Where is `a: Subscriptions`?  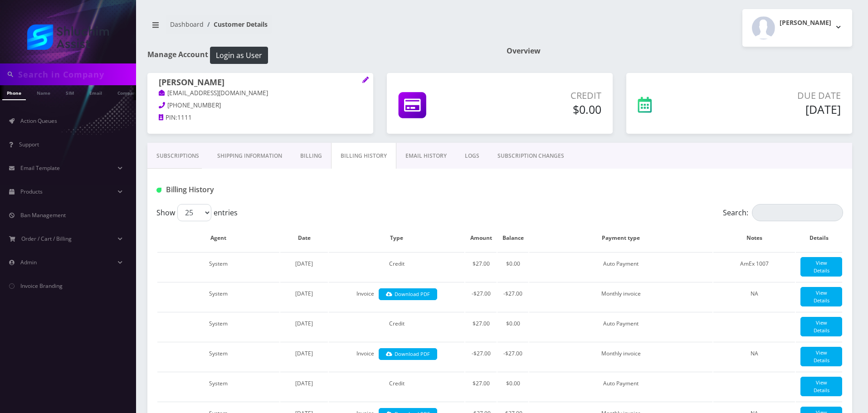 a: Subscriptions is located at coordinates (178, 156).